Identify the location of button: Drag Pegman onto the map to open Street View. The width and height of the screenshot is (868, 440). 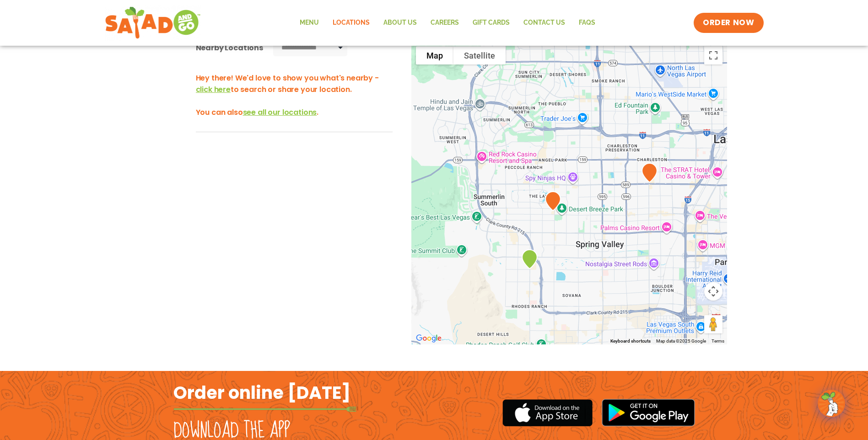
(714, 324).